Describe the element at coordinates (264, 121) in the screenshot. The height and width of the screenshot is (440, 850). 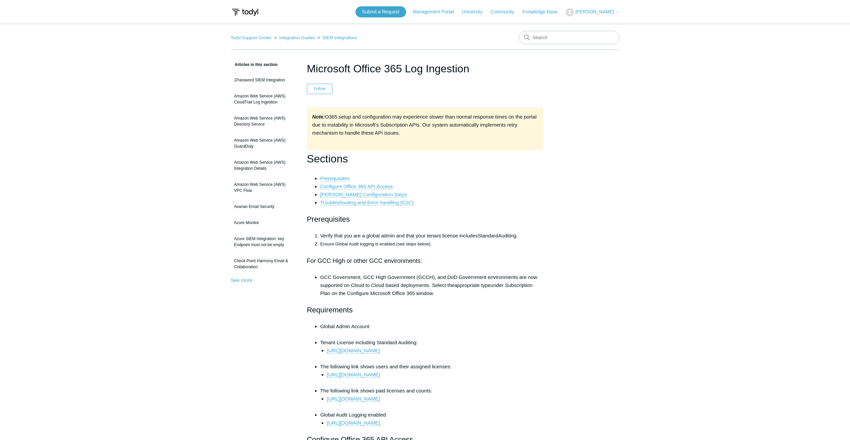
I see `a: Amazon Web Service (AWS) Directory Service` at that location.